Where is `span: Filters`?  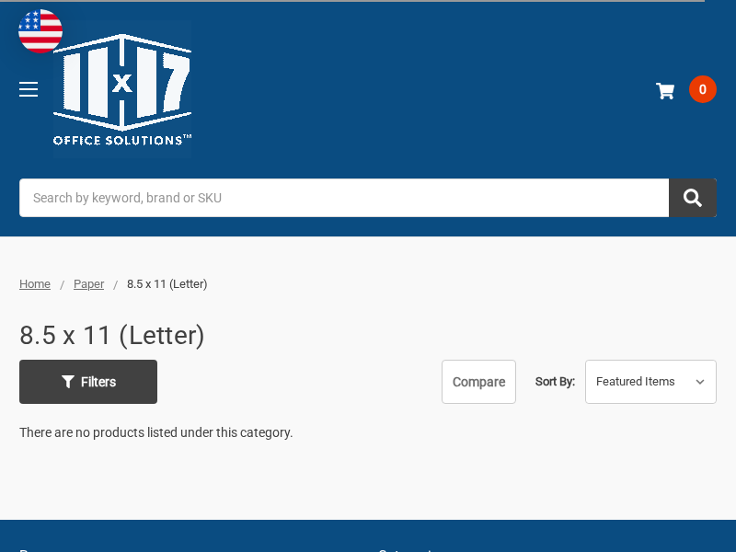 span: Filters is located at coordinates (99, 382).